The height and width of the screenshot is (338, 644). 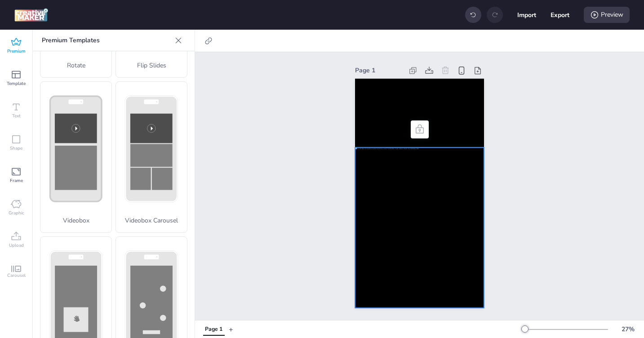 I want to click on p: Flip Slides, so click(x=151, y=65).